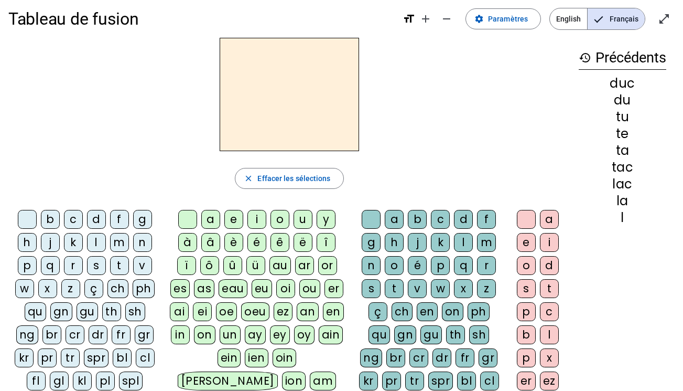 This screenshot has width=683, height=391. Describe the element at coordinates (27, 335) in the screenshot. I see `div: ng` at that location.